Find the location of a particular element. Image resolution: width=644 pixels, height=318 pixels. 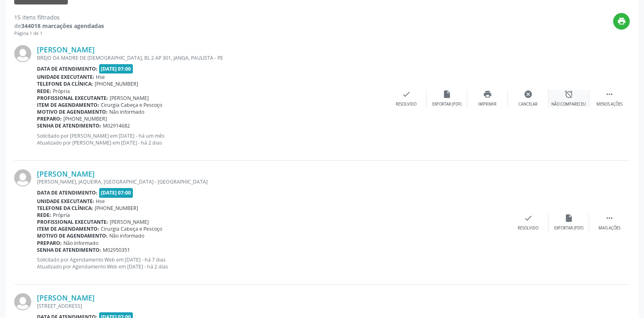

div: Não compareceu is located at coordinates (568, 104).